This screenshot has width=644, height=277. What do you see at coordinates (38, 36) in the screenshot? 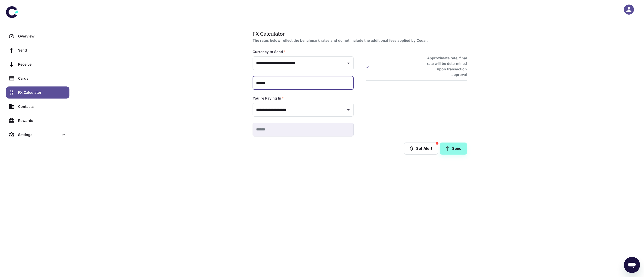
I see `a: Overview` at bounding box center [38, 36].